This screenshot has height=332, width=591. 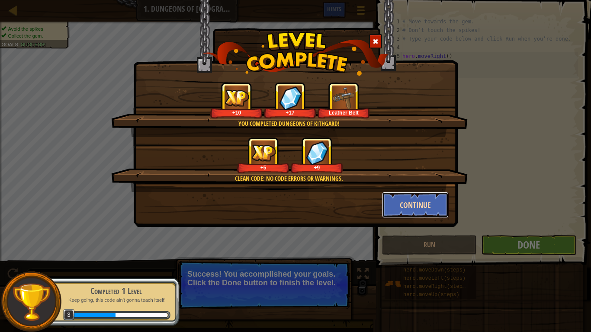 I want to click on div: +10, so click(x=236, y=113).